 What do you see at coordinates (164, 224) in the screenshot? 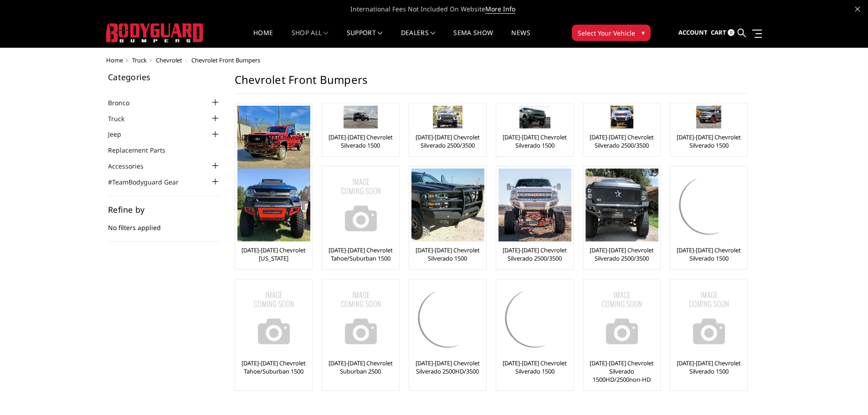
I see `div: No filters applied` at bounding box center [164, 224].